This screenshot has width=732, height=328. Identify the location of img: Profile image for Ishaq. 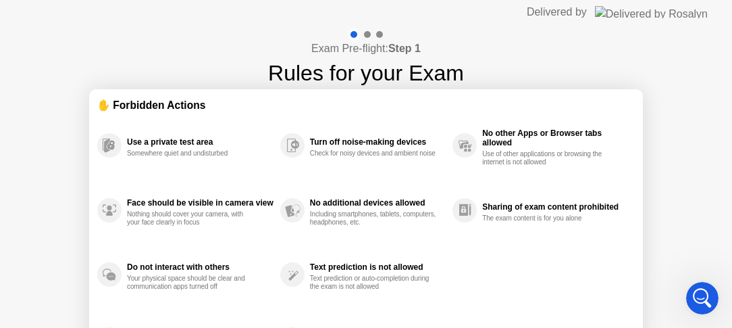
(49, 18).